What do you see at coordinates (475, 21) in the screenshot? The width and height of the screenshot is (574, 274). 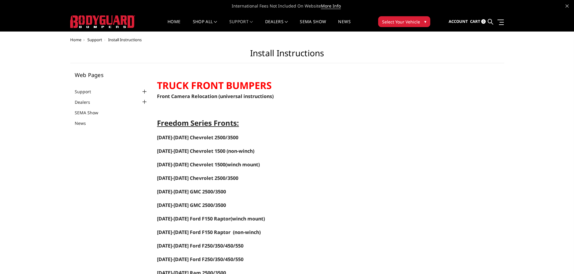 I see `span: Cart` at bounding box center [475, 21].